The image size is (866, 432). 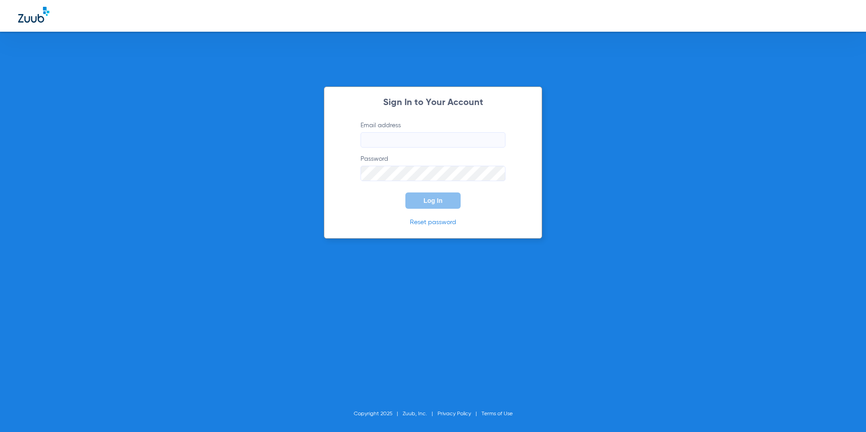 What do you see at coordinates (433, 140) in the screenshot?
I see `input: Email address` at bounding box center [433, 140].